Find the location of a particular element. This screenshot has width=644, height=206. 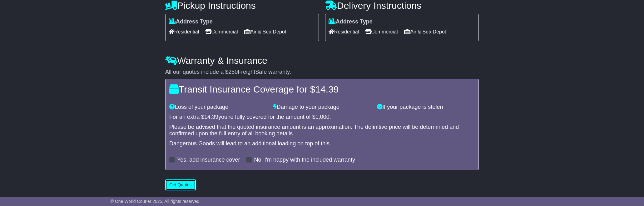

h4: Pickup Instructions is located at coordinates (242, 5).